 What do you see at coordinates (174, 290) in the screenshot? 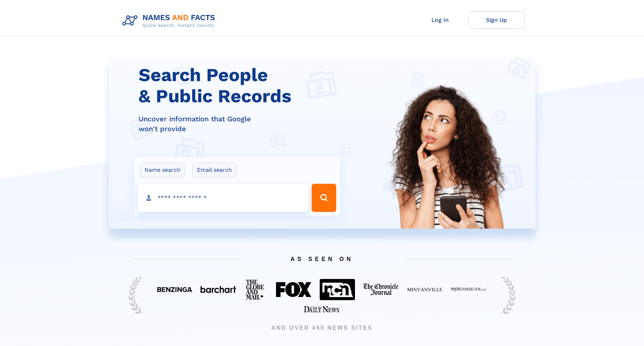
I see `img: Featured on Benzinga` at bounding box center [174, 290].